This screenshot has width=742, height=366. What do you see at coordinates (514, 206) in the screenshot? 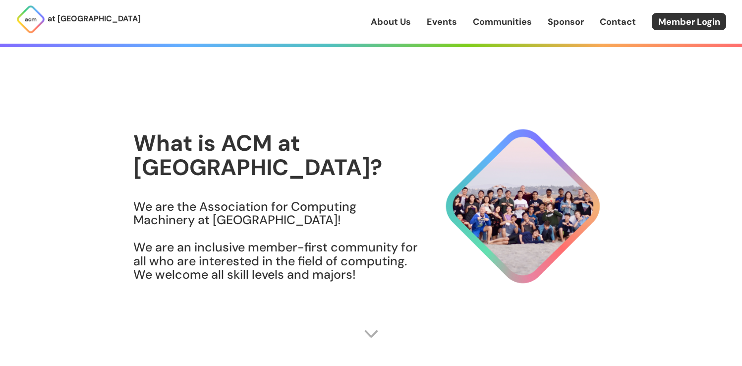
I see `img: About Hero Image` at bounding box center [514, 206].